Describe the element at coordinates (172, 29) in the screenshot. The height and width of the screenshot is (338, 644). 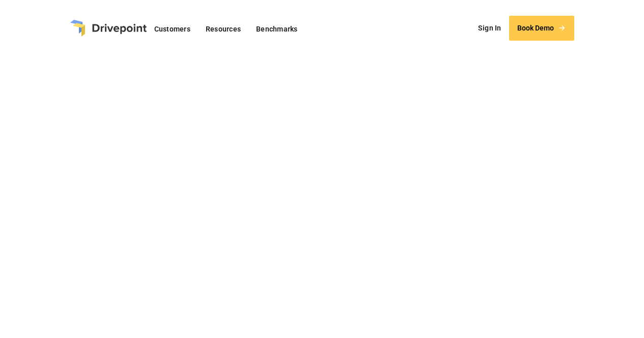
I see `a: Customers` at that location.